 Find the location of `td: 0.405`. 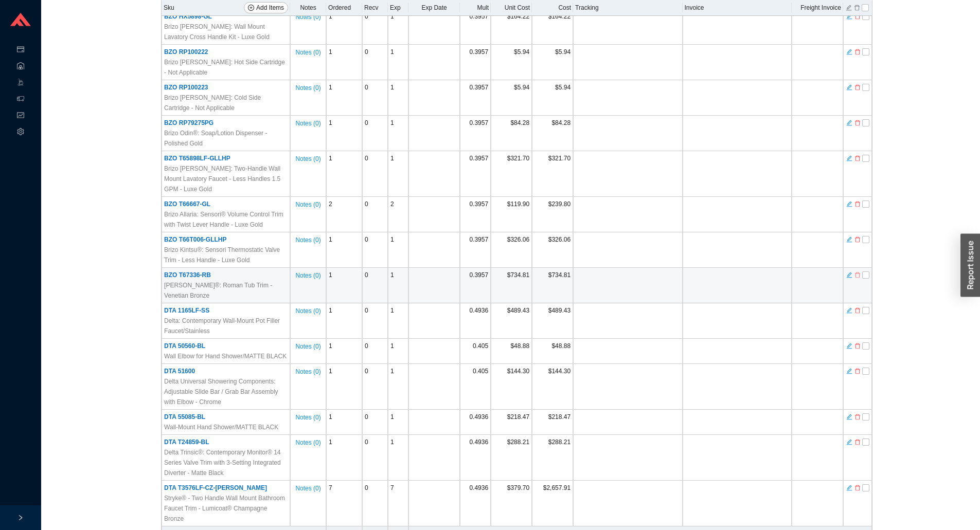

td: 0.405 is located at coordinates (476, 386).